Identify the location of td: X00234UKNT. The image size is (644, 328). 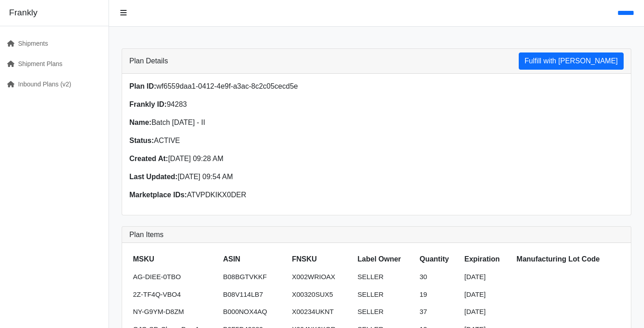
(320, 311).